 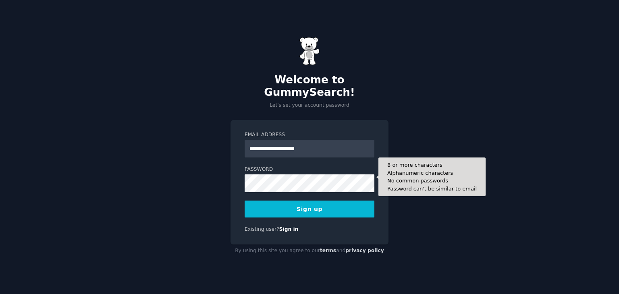 I want to click on a: Sign in, so click(x=289, y=229).